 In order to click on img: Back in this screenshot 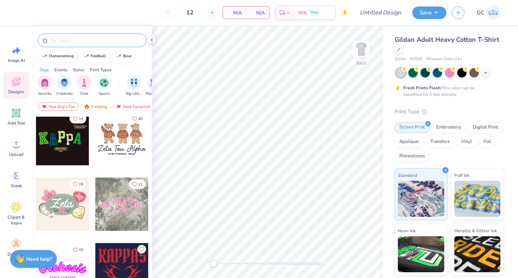, I will do `click(361, 49)`.